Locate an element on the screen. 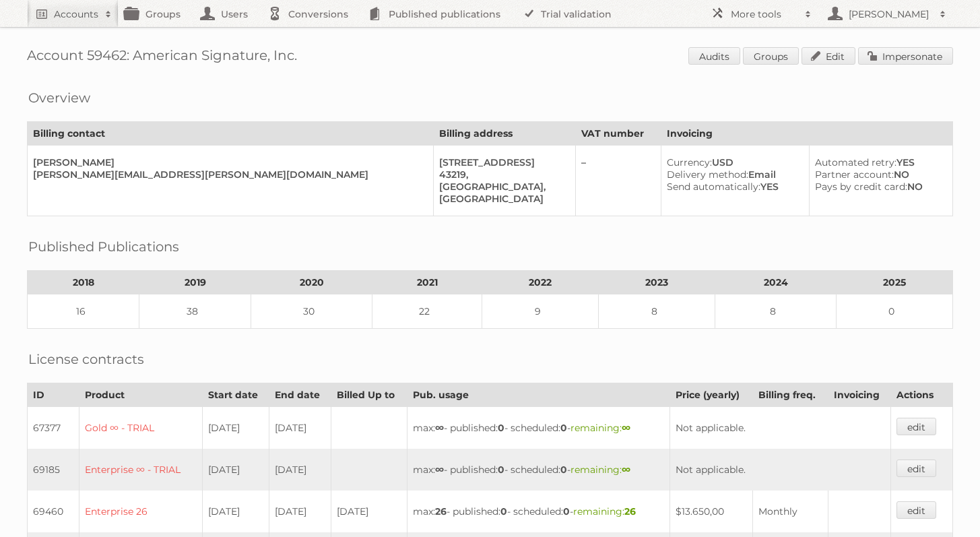  td: Monthly is located at coordinates (791, 511).